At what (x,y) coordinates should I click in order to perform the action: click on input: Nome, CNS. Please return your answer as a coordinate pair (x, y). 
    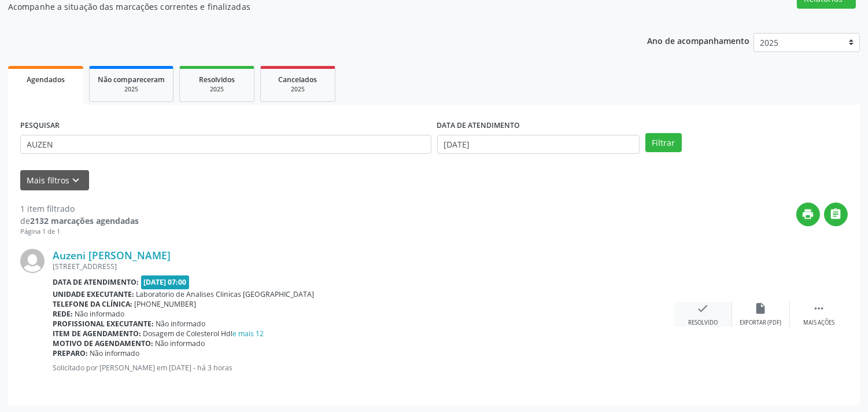
    Looking at the image, I should click on (226, 145).